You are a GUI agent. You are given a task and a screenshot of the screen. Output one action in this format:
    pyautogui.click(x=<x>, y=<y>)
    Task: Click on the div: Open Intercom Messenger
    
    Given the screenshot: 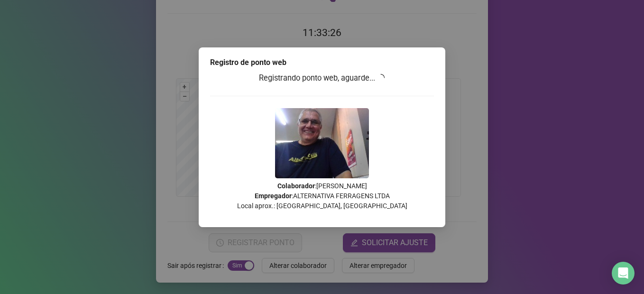 What is the action you would take?
    pyautogui.click(x=623, y=273)
    